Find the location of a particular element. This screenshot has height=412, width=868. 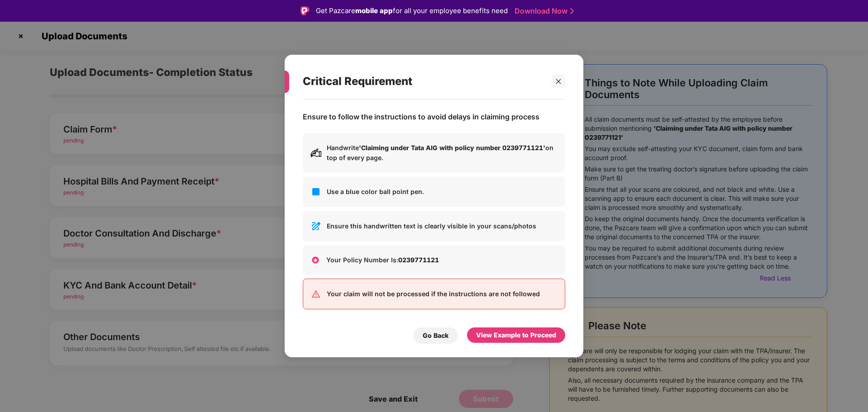

div: View Example to Proceed is located at coordinates (516, 335).